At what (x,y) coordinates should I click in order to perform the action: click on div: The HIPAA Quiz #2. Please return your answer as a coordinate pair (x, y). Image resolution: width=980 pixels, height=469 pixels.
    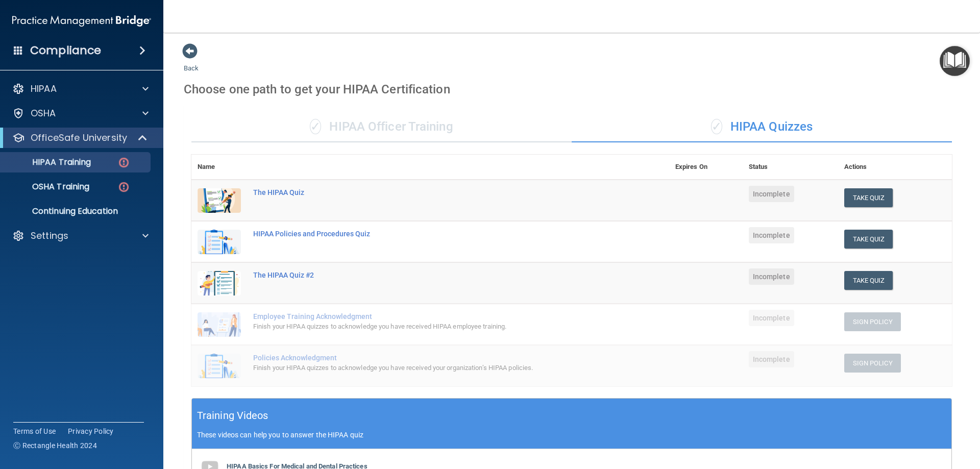
    Looking at the image, I should click on (435, 275).